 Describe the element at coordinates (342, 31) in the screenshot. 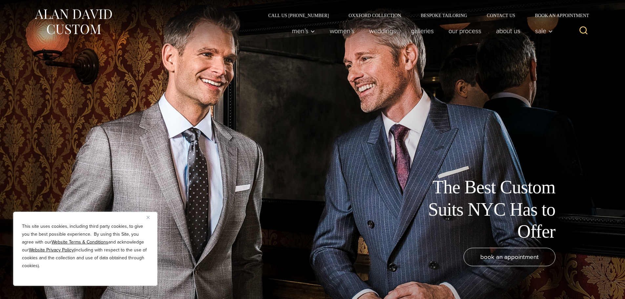

I see `a: Women’s` at that location.